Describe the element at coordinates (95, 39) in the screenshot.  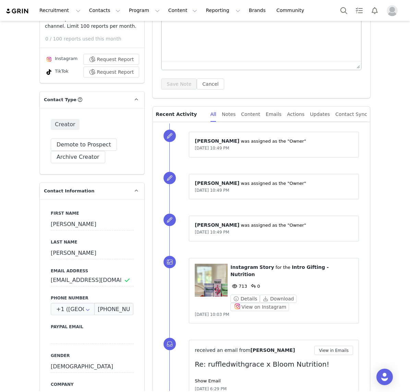
I see `p: 0 / 100 reports used this month` at that location.